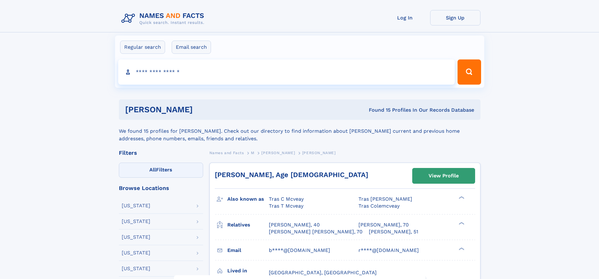  I want to click on label: Regular search, so click(142, 47).